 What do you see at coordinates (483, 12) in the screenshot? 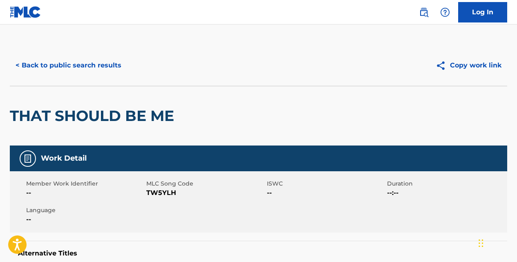
I see `a: Log In` at bounding box center [483, 12].